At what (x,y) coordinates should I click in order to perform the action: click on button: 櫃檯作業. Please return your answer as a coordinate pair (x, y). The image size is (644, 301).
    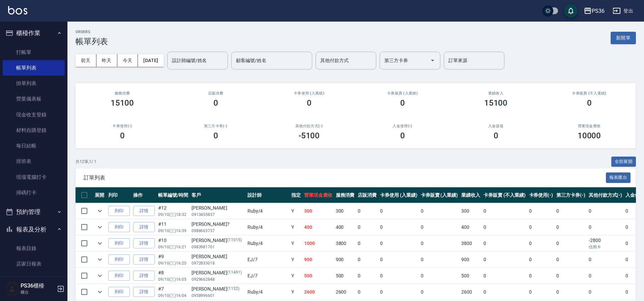
    Looking at the image, I should click on (34, 33).